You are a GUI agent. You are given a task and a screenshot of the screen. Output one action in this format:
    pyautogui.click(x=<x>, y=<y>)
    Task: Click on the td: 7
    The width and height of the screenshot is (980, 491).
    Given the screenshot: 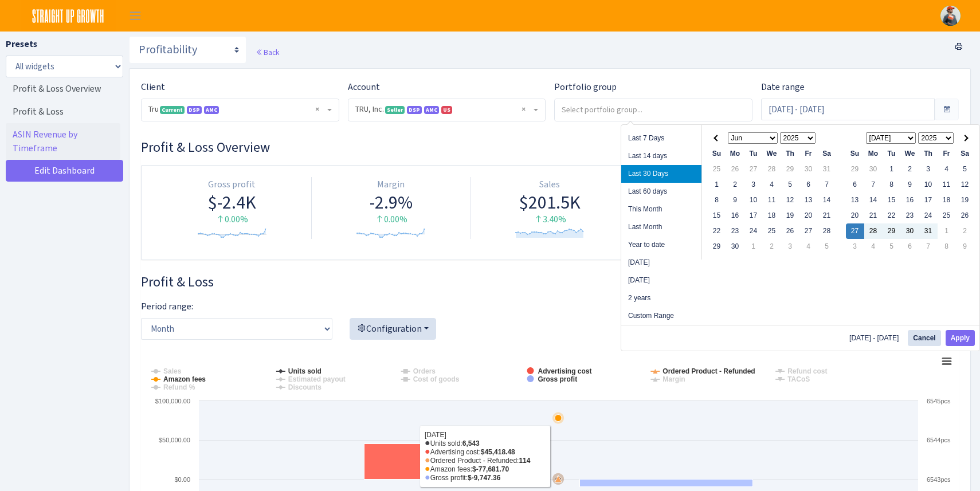 What is the action you would take?
    pyautogui.click(x=827, y=185)
    